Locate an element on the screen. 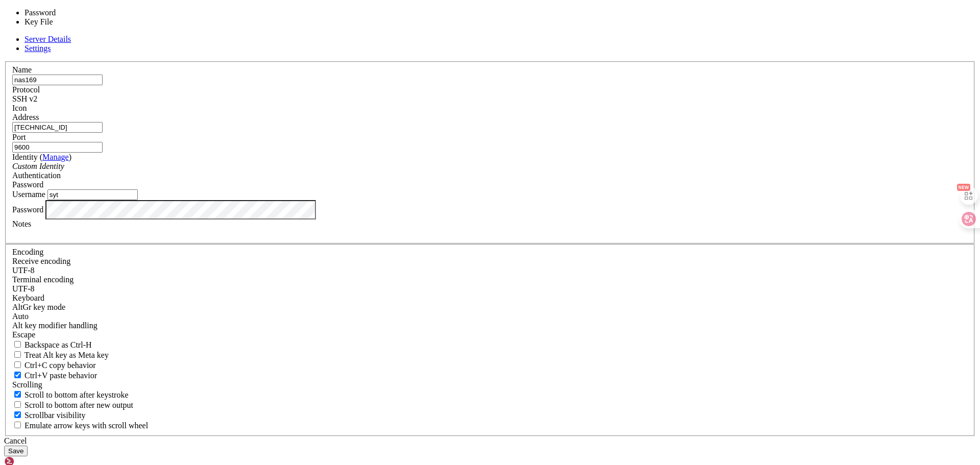 Image resolution: width=980 pixels, height=465 pixels. a: Manage is located at coordinates (55, 157).